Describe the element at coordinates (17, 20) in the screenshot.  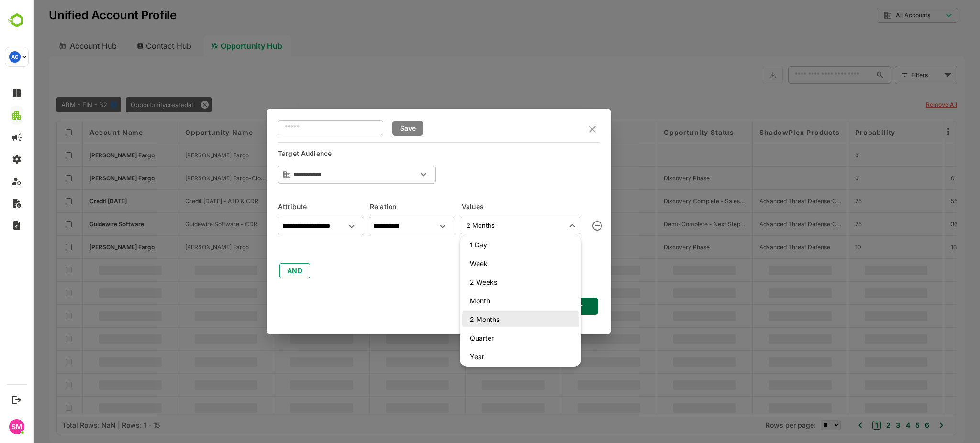
I see `img: BambooboxLogoMark.f1c84d78b4c51b1a7b5f700c9845e183.svg` at that location.